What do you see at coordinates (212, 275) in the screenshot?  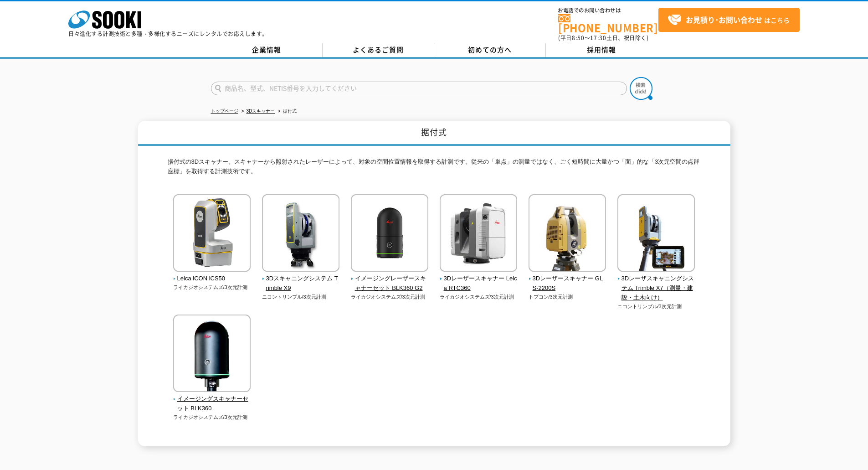 I see `a: Leica iCON iCS50` at bounding box center [212, 275].